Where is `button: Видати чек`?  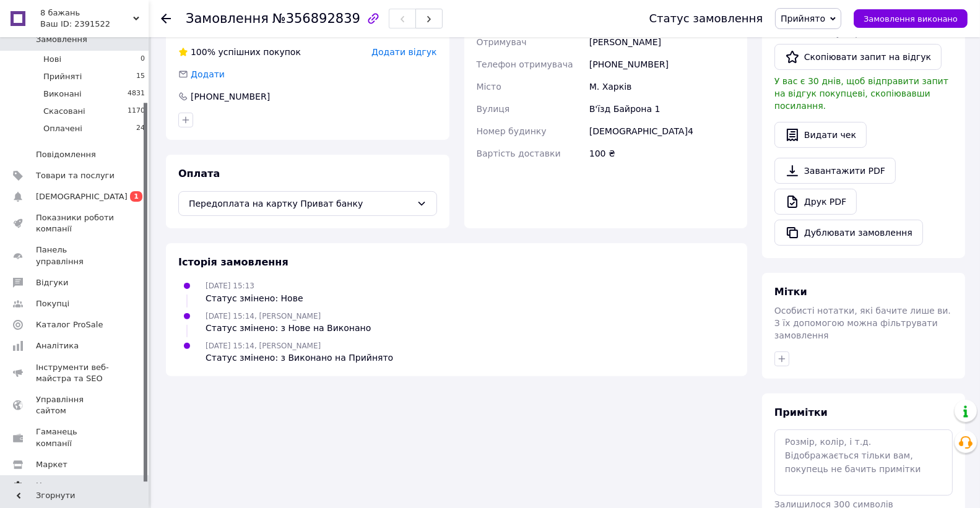 button: Видати чек is located at coordinates (820, 135).